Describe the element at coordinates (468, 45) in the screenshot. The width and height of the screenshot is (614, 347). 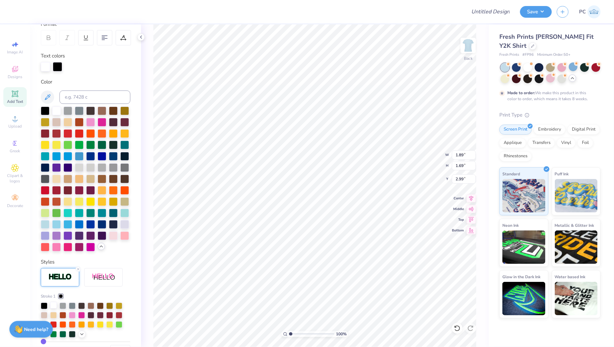
I see `img: Back` at that location.